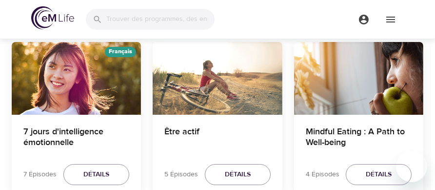 The height and width of the screenshot is (190, 435). What do you see at coordinates (40, 174) in the screenshot?
I see `p: 7 Épisodes` at bounding box center [40, 174].